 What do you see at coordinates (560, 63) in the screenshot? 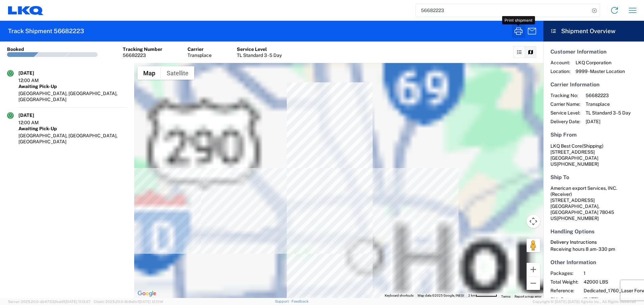
I see `span: Account:` at bounding box center [560, 63].